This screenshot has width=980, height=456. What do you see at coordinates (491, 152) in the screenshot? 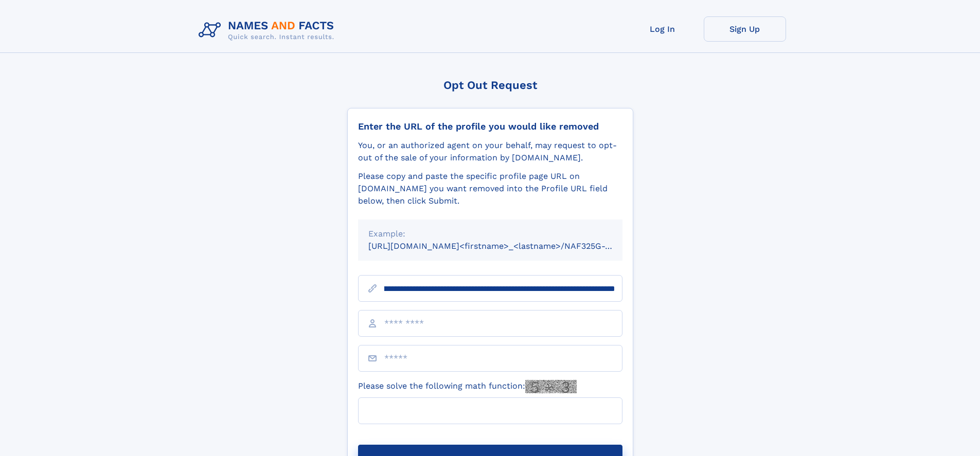
I see `div: You, or an authorized agent on your behalf, may request to opt-out of the sale of your informatio...` at bounding box center [491, 152].